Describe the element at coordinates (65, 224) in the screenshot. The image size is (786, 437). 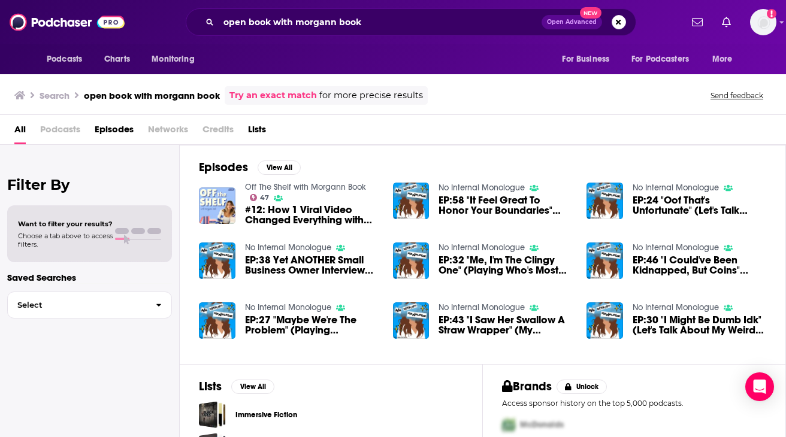
I see `span: Want to filter your results?` at that location.